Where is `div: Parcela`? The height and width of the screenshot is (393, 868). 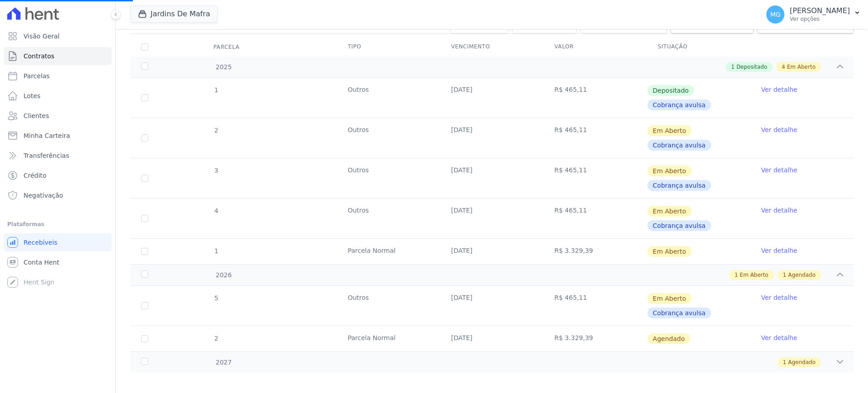
div: Parcela is located at coordinates (227, 47).